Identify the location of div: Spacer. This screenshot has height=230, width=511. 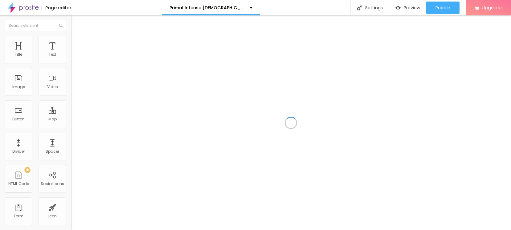
(52, 152).